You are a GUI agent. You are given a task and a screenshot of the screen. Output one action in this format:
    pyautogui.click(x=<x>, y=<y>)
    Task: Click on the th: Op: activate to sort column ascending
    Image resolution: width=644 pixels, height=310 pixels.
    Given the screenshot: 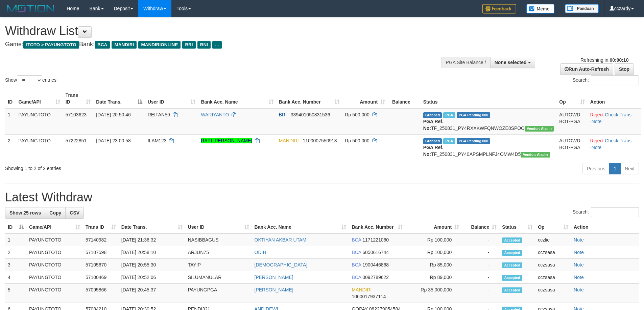 What is the action you would take?
    pyautogui.click(x=553, y=227)
    